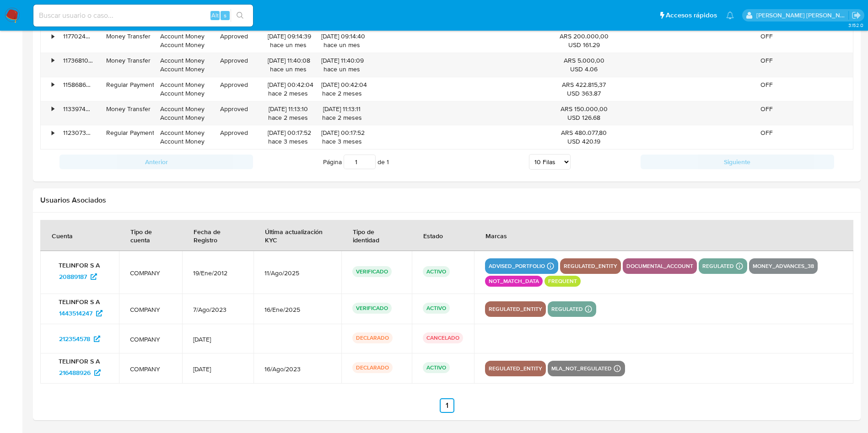 This screenshot has width=868, height=433. Describe the element at coordinates (856, 15) in the screenshot. I see `a: Salir` at that location.